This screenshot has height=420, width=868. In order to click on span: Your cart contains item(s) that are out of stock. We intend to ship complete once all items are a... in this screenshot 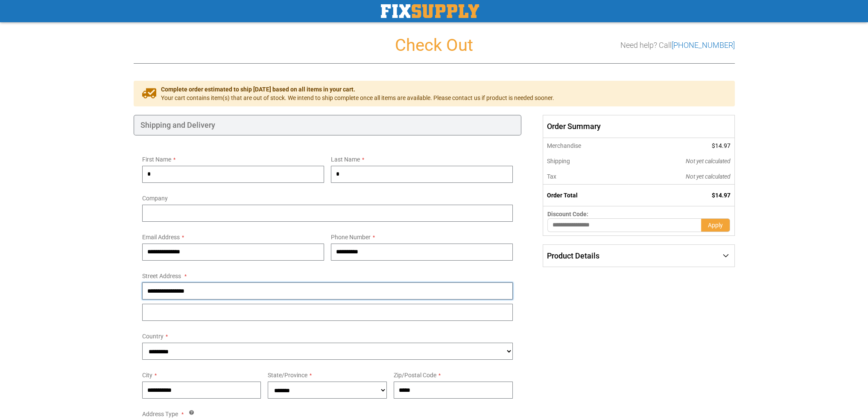, I will do `click(357, 98)`.